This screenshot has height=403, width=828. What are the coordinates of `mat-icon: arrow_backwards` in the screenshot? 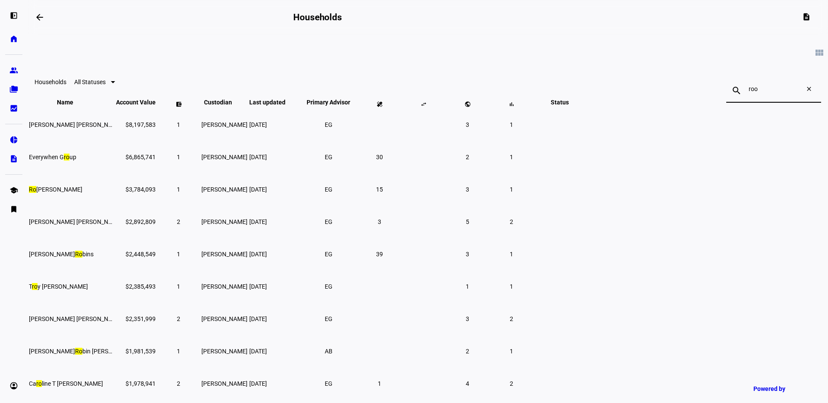 It's located at (40, 17).